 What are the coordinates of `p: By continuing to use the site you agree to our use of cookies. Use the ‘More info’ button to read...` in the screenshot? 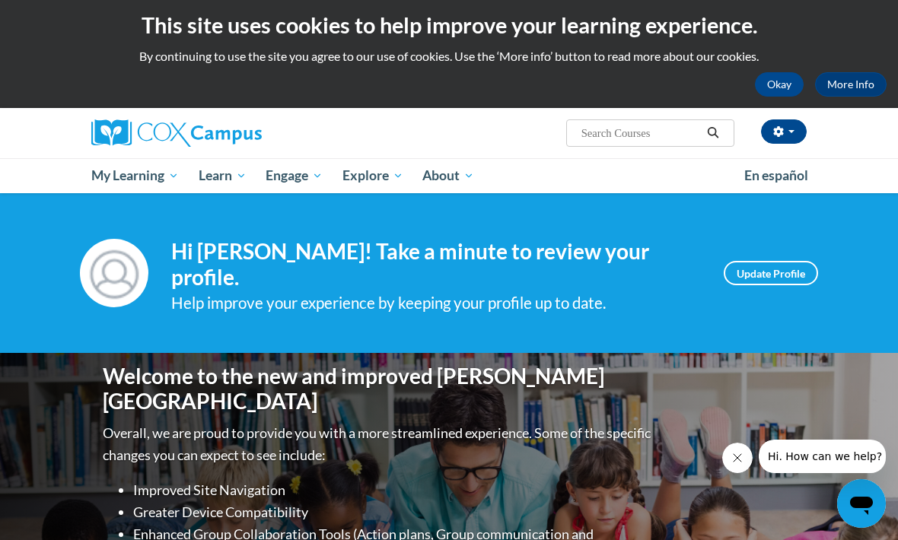 It's located at (449, 56).